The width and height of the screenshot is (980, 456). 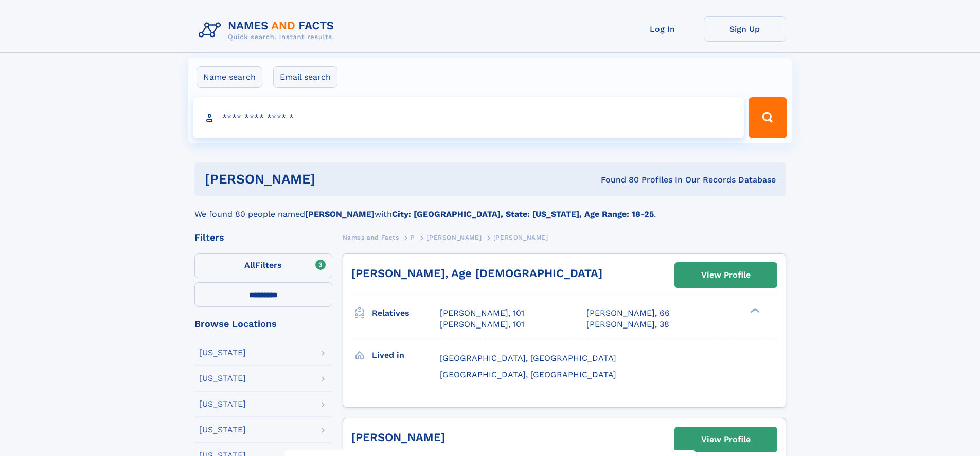 What do you see at coordinates (229, 77) in the screenshot?
I see `label: Name search` at bounding box center [229, 77].